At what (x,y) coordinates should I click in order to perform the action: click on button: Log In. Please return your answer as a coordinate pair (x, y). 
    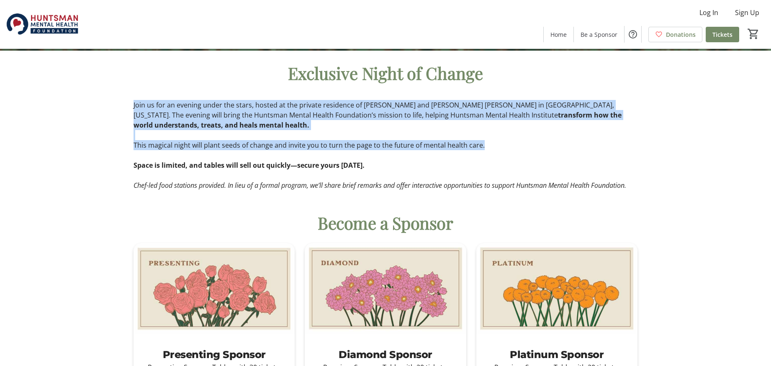
    Looking at the image, I should click on (708, 13).